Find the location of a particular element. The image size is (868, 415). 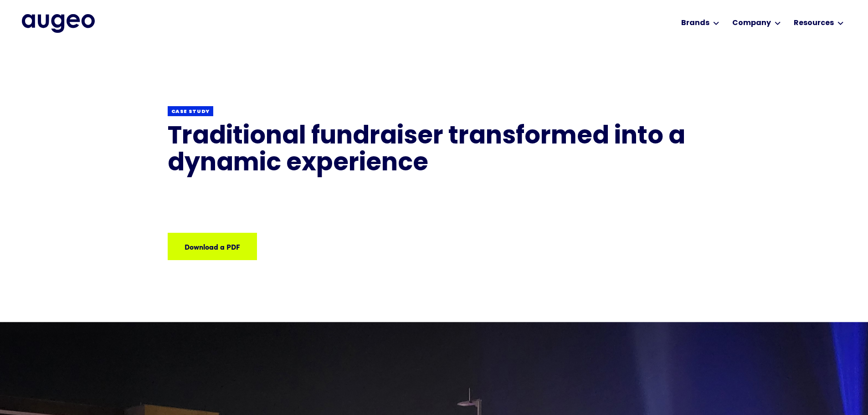

a: Download a PDF is located at coordinates (212, 246).